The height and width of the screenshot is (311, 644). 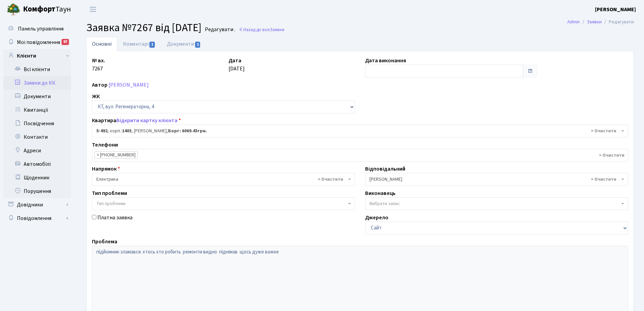 I want to click on b: 1403, so click(x=127, y=131).